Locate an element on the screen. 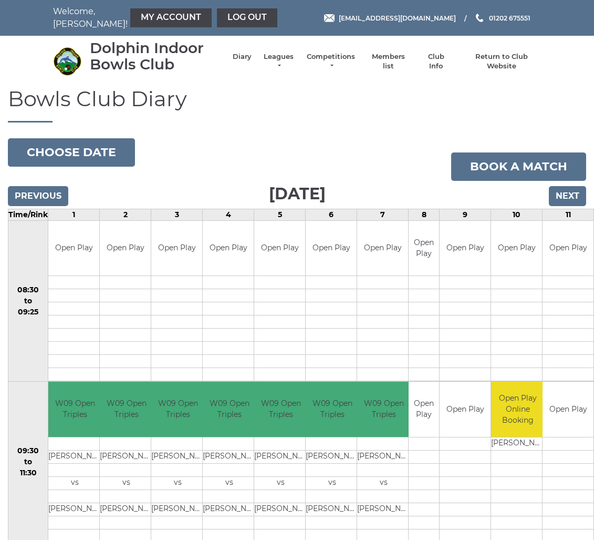  a: Competitions is located at coordinates (331, 61).